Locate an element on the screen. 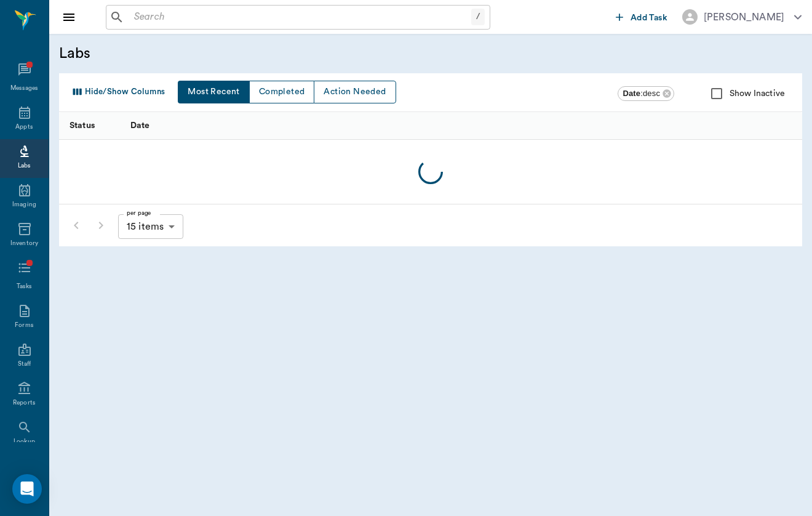 The image size is (812, 516). button: Completed is located at coordinates (282, 92).